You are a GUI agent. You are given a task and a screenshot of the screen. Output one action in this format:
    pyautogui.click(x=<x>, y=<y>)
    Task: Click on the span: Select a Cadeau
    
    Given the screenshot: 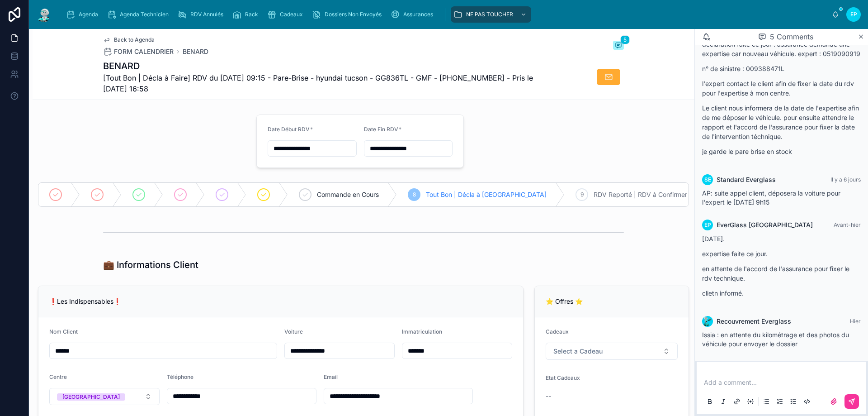 What is the action you would take?
    pyautogui.click(x=578, y=351)
    